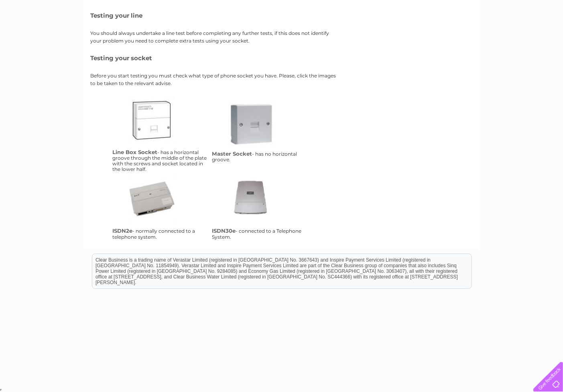 This screenshot has width=563, height=392. What do you see at coordinates (40, 33) in the screenshot?
I see `img: logo.png` at bounding box center [40, 33].